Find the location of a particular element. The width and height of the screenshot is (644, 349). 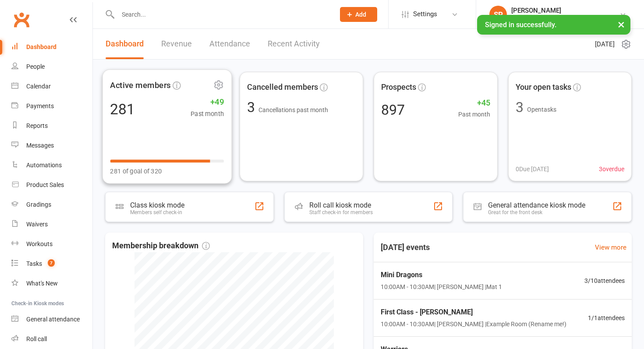

div: General attendance is located at coordinates (53, 319).